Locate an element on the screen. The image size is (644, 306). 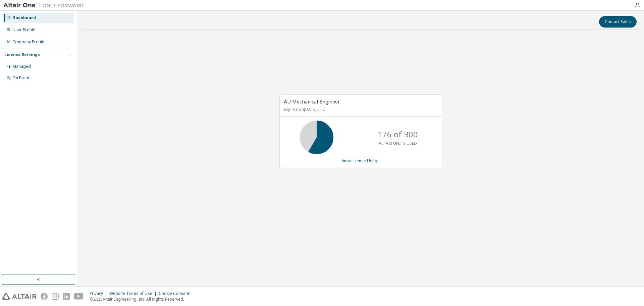
img: linkedin.svg is located at coordinates (66, 296).